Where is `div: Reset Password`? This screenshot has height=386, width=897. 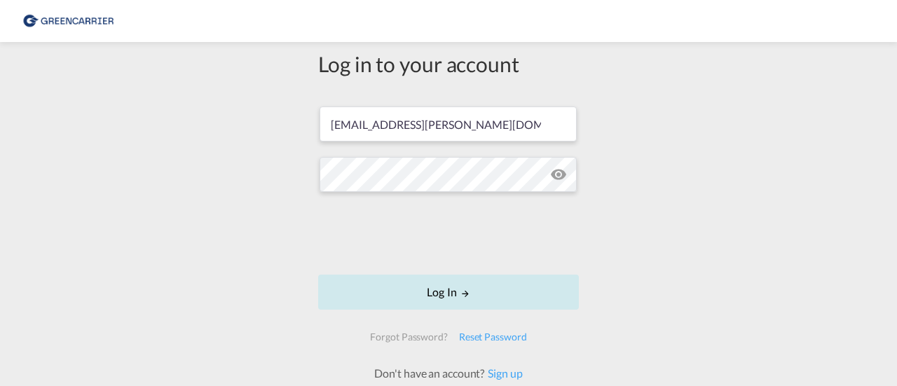
div: Reset Password is located at coordinates (493, 337).